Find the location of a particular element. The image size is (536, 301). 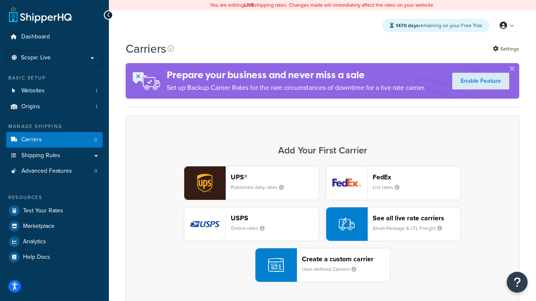

span: Advanced Features is located at coordinates (46, 171).